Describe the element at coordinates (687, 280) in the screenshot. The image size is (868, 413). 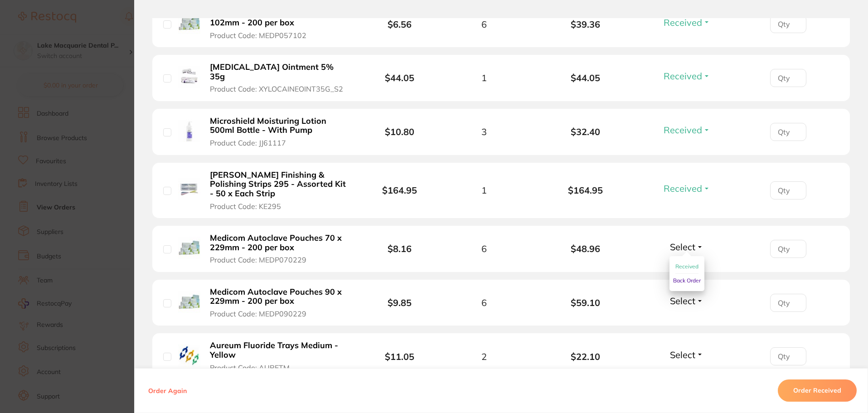
I see `span: Back Order` at that location.